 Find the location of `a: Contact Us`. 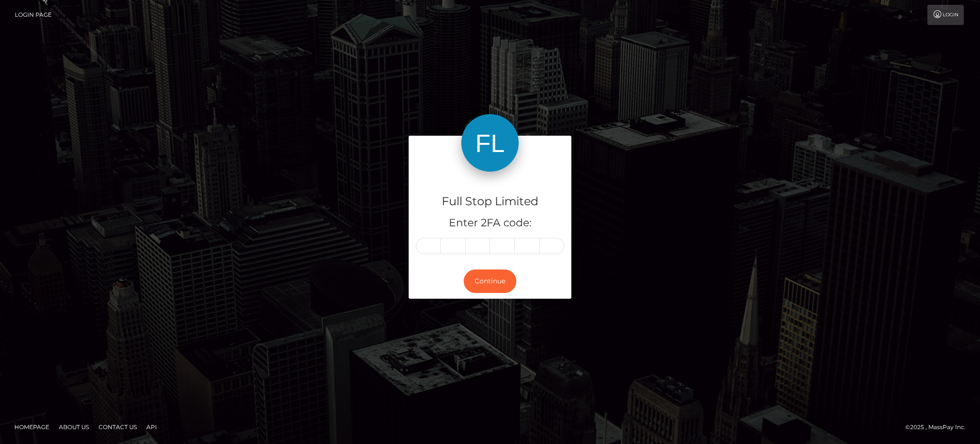

a: Contact Us is located at coordinates (117, 427).